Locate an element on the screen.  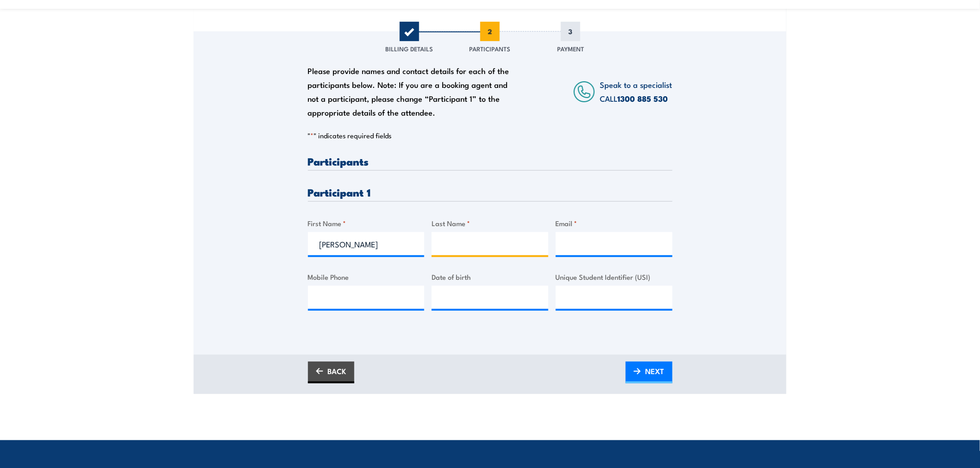
span: NEXT is located at coordinates (655, 371).